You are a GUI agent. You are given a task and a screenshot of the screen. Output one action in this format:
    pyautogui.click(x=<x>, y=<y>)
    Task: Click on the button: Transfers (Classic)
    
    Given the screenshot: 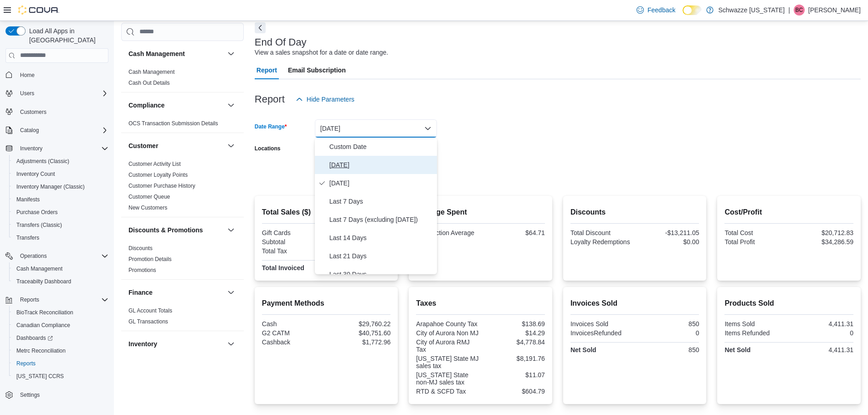 What is the action you would take?
    pyautogui.click(x=61, y=225)
    